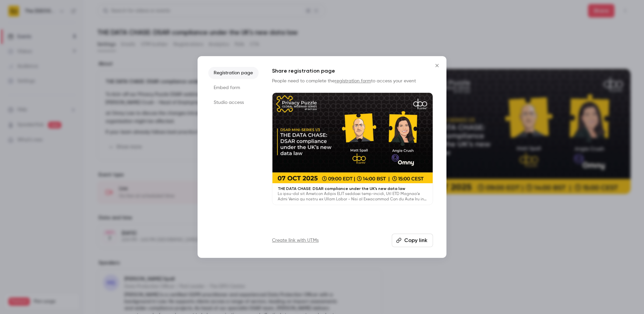 The height and width of the screenshot is (314, 644). What do you see at coordinates (413, 240) in the screenshot?
I see `button: Copy link` at bounding box center [413, 240].